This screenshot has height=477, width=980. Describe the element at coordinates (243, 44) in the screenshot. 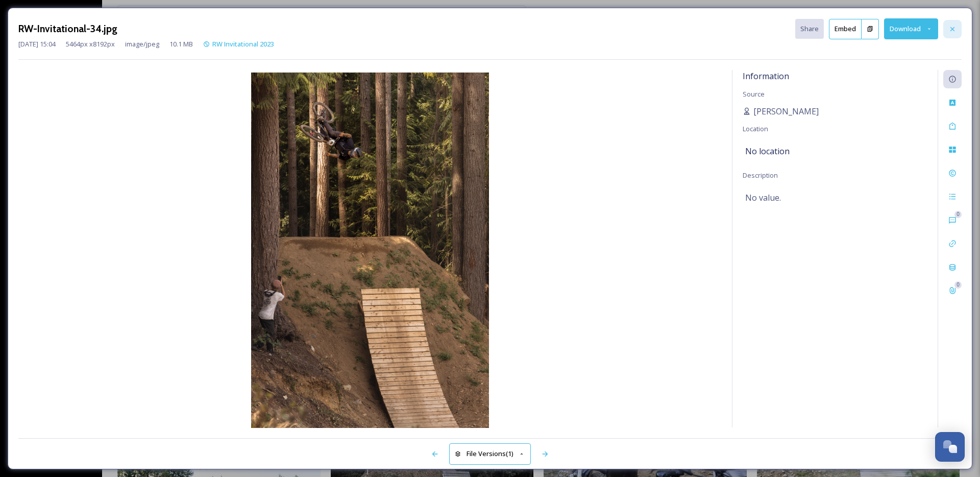

I see `span: RW Invitational 2023` at that location.